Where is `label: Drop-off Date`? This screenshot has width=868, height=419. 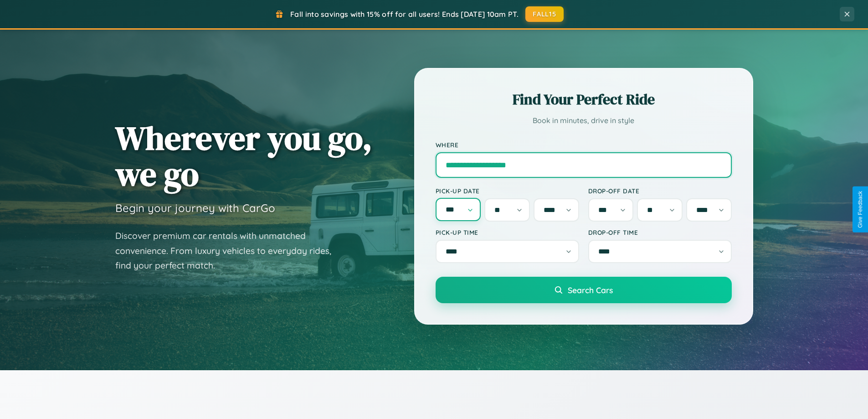
label: Drop-off Date is located at coordinates (660, 191).